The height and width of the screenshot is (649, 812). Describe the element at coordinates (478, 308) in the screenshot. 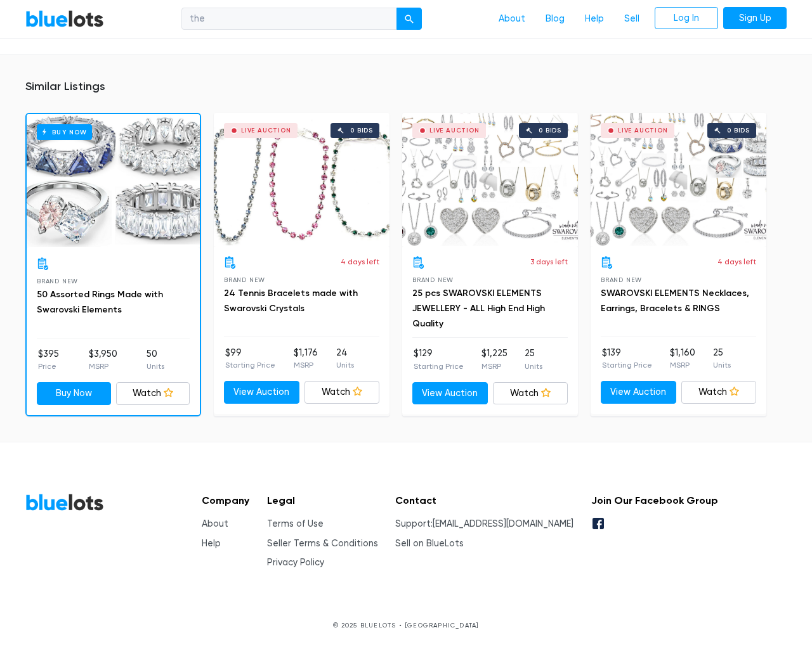

I see `a: 25 pcs SWAROVSKI ELEMENTS JEWELLERY - ALL High End High Quality` at that location.